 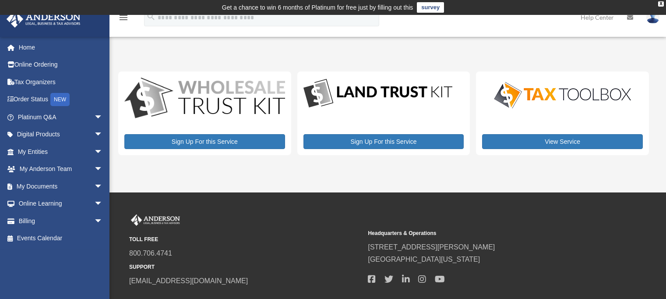 I want to click on img: LandTrust_lgo-1.jpg, so click(x=378, y=93).